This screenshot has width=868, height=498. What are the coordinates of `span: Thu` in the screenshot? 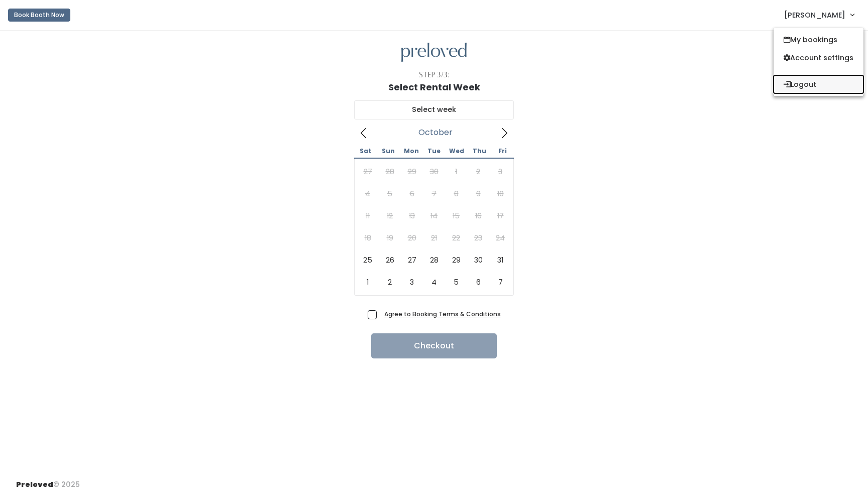 It's located at (479, 151).